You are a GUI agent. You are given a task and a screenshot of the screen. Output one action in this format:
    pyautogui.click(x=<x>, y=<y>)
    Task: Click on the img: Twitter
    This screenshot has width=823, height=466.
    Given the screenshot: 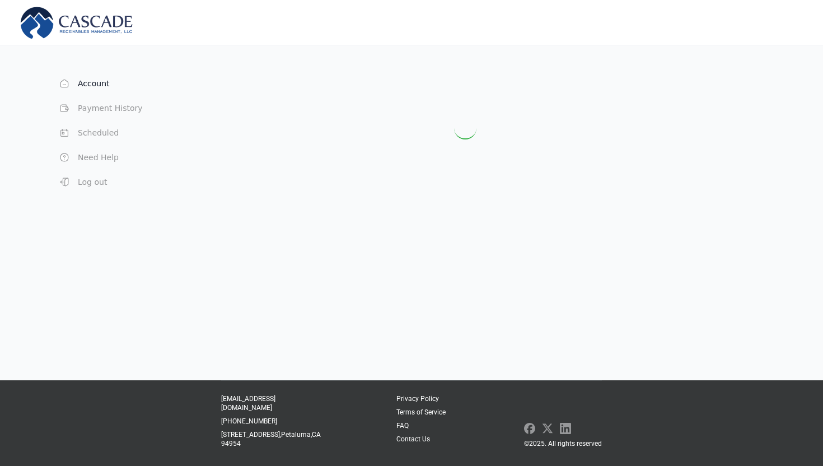 What is the action you would take?
    pyautogui.click(x=548, y=428)
    